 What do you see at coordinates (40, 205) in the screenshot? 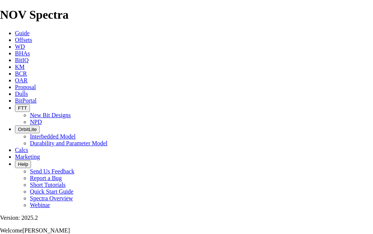
I see `a: Webinar` at bounding box center [40, 205].